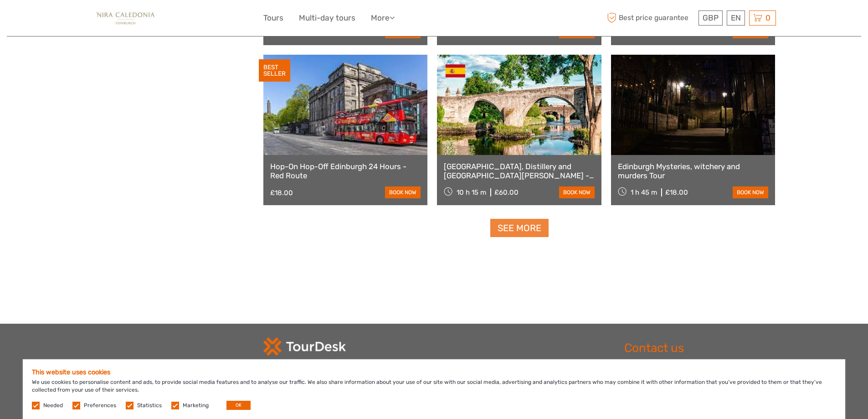 Image resolution: width=868 pixels, height=419 pixels. What do you see at coordinates (506, 192) in the screenshot?
I see `div: £60.00` at bounding box center [506, 192].